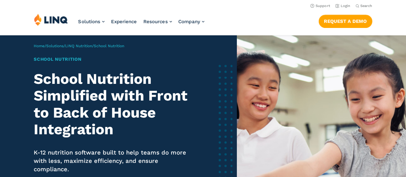 Image resolution: width=406 pixels, height=177 pixels. What do you see at coordinates (157, 21) in the screenshot?
I see `a: Resources` at bounding box center [157, 21].